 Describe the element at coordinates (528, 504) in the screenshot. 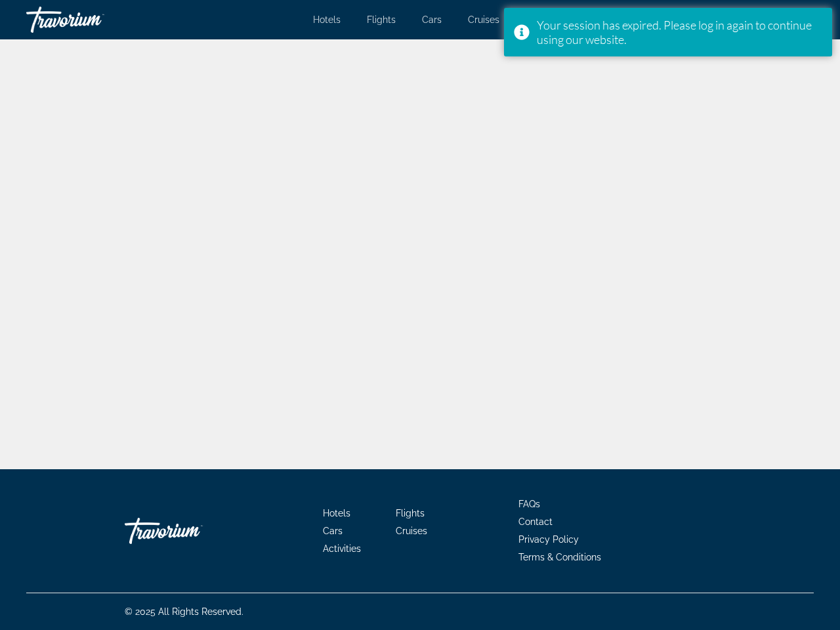

I see `a: FAQs` at that location.